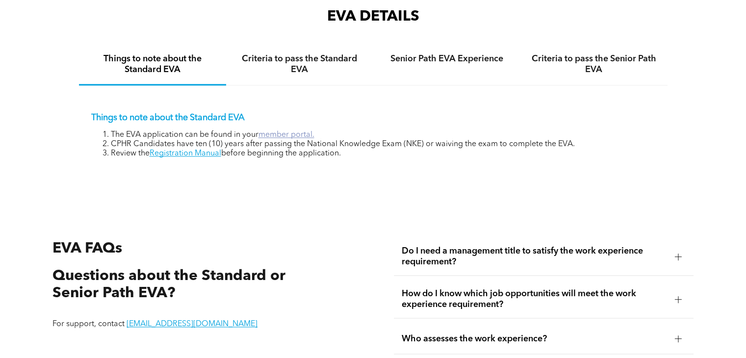 The height and width of the screenshot is (358, 746). I want to click on a: Registration Manual, so click(185, 154).